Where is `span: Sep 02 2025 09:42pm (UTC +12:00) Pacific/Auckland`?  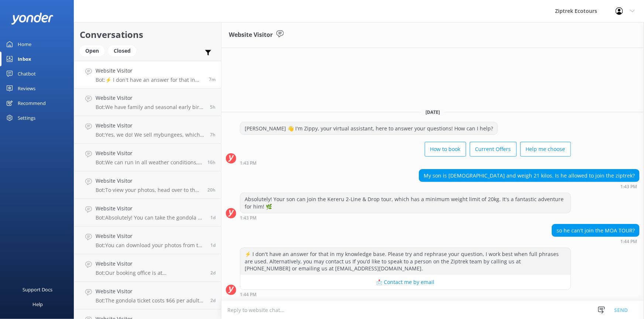 span: Sep 02 2025 09:42pm (UTC +12:00) Pacific/Auckland is located at coordinates (213, 300).